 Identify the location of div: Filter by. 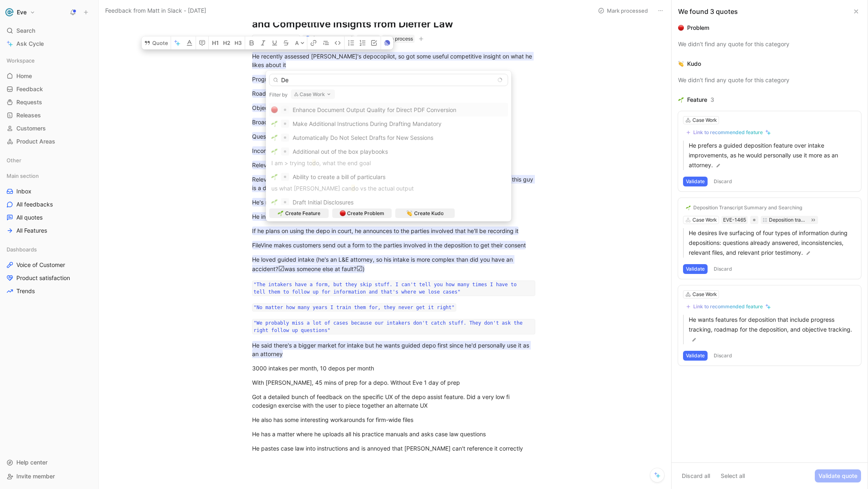
(278, 95).